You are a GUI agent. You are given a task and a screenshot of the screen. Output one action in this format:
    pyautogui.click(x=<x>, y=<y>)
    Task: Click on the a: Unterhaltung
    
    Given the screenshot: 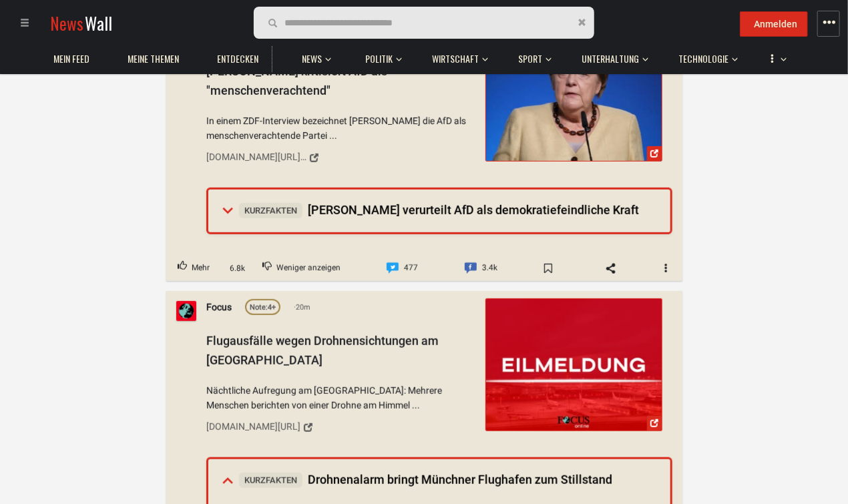 What is the action you would take?
    pyautogui.click(x=610, y=59)
    